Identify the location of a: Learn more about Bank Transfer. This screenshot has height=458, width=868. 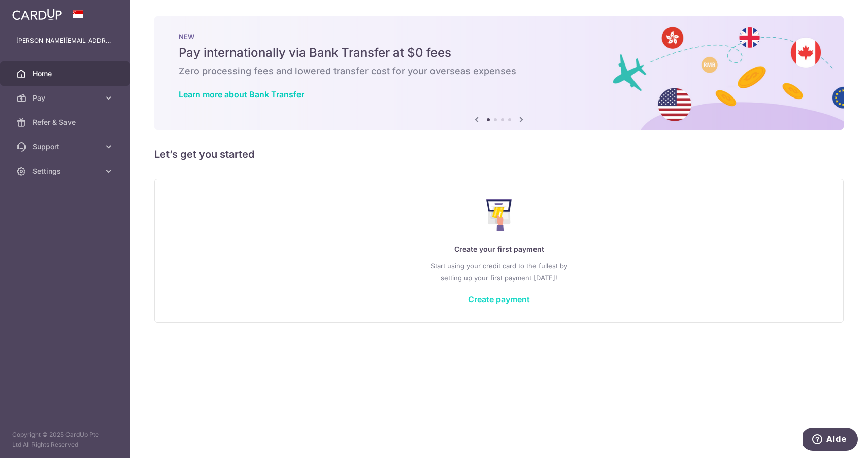
(241, 94).